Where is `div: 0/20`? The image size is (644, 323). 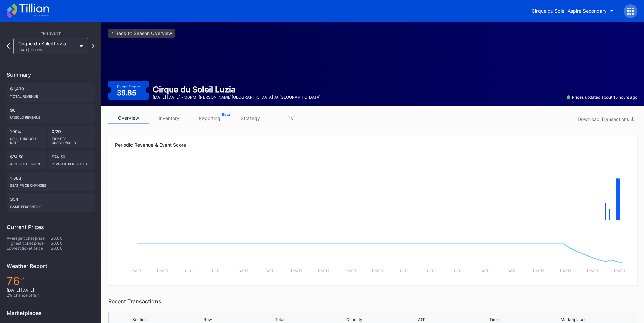
div: 0/20 is located at coordinates (72, 137).